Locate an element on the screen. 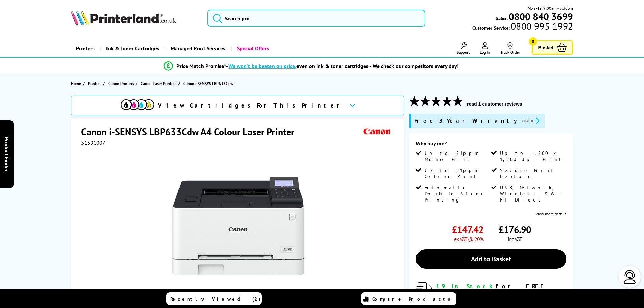 The height and width of the screenshot is (308, 644). span: Up to 21ppm Colour Print is located at coordinates (457, 174).